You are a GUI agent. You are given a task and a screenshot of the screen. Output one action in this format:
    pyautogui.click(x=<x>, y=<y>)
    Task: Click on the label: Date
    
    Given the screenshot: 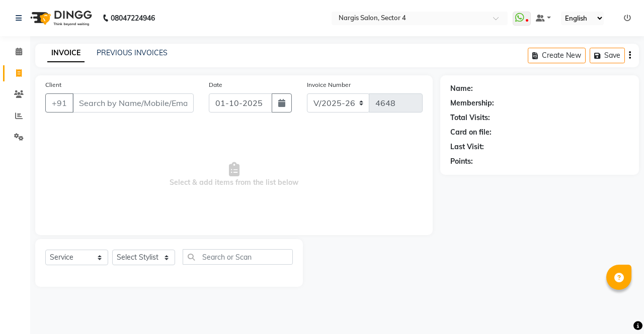 What is the action you would take?
    pyautogui.click(x=215, y=85)
    